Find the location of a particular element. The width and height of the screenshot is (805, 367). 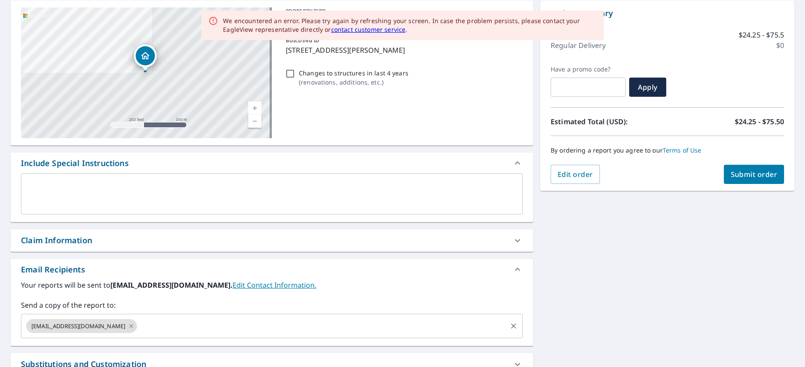

button: Apply is located at coordinates (647, 87).